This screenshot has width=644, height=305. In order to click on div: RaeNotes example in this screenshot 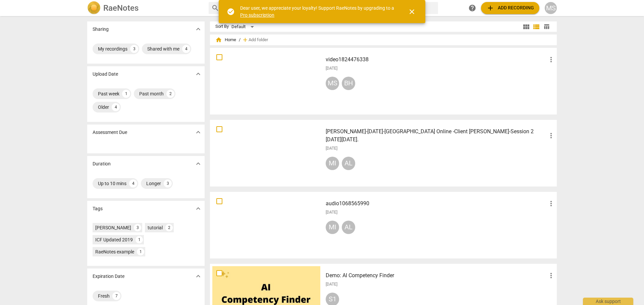, I will do `click(115, 252)`.